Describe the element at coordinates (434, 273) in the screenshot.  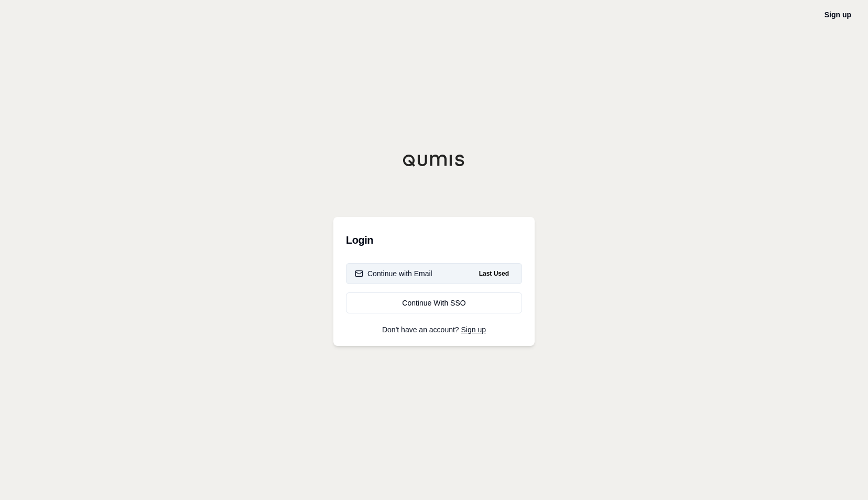
I see `button: Continue with EmailLast Used` at that location.